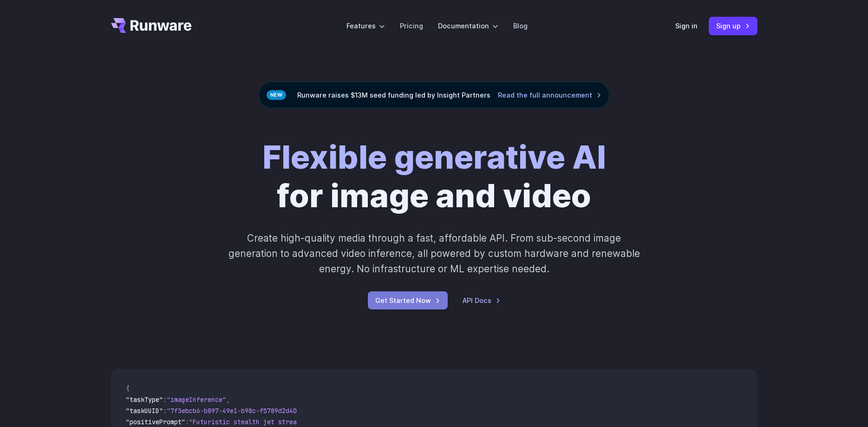 Image resolution: width=868 pixels, height=427 pixels. I want to click on a: Sign up, so click(733, 26).